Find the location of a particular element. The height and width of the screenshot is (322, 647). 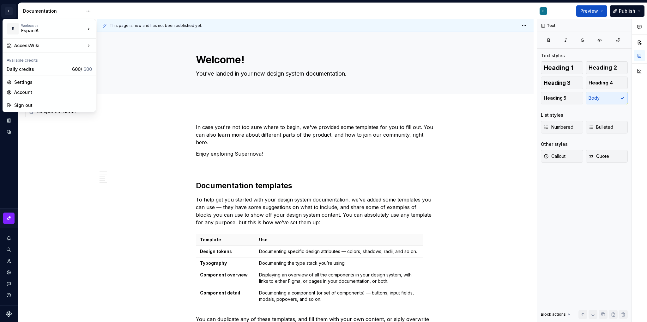

div: Sign out is located at coordinates (53, 105).